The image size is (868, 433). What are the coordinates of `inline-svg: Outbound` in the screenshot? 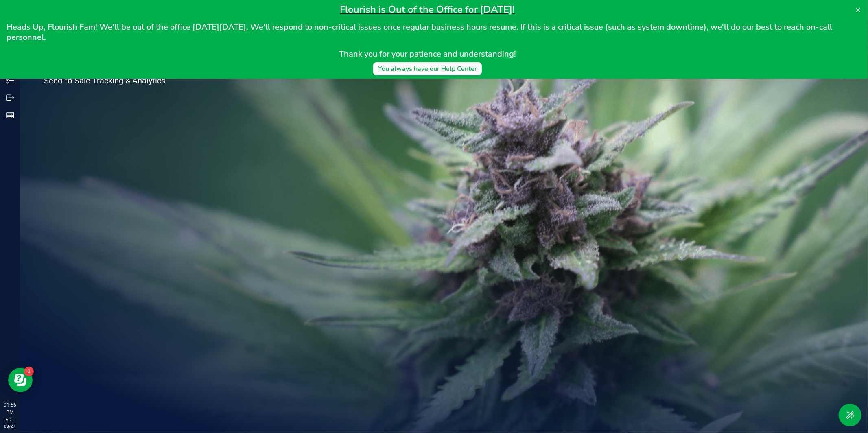 It's located at (10, 98).